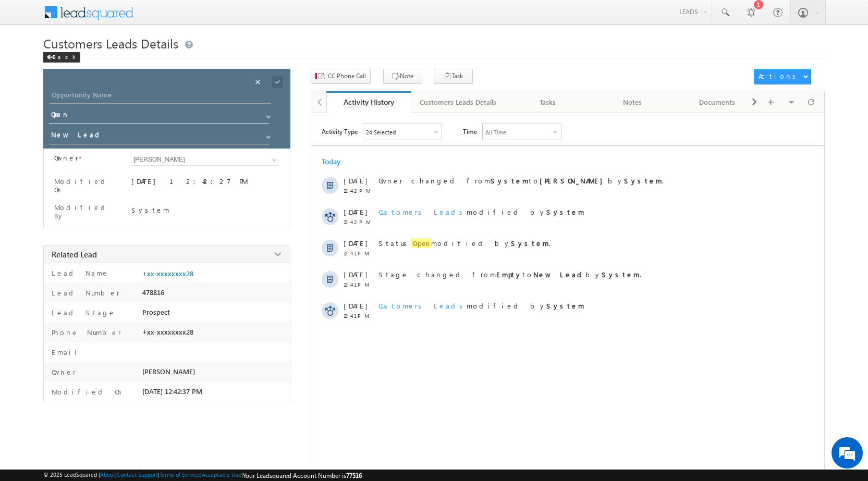 The height and width of the screenshot is (481, 868). What do you see at coordinates (717, 102) in the screenshot?
I see `div: Documents` at bounding box center [717, 102].